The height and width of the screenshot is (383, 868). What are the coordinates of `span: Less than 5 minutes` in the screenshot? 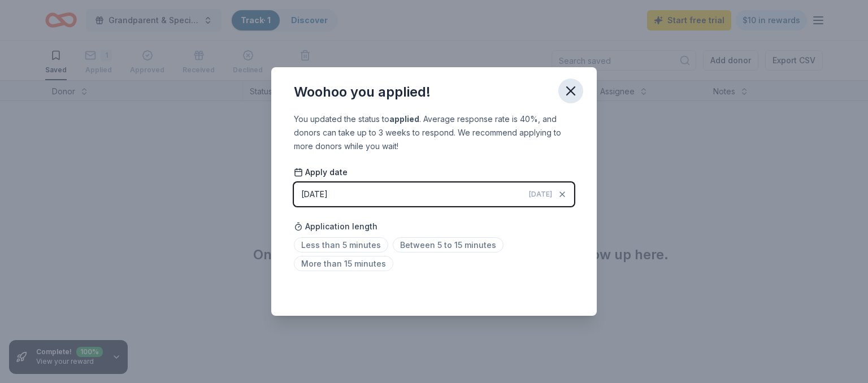 It's located at (341, 245).